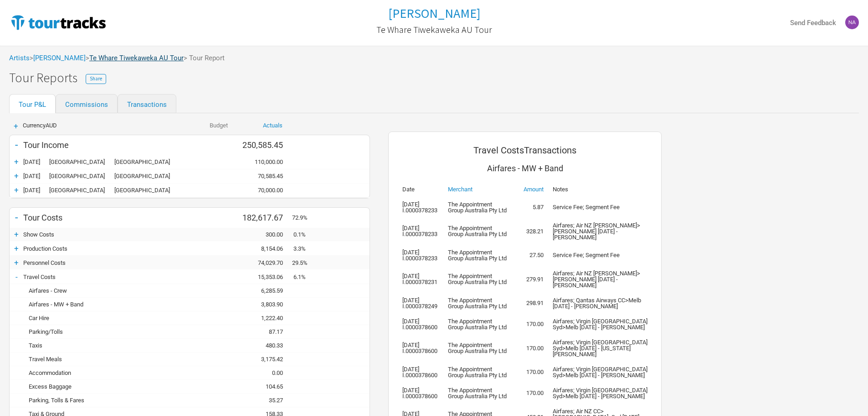 This screenshot has width=868, height=416. Describe the element at coordinates (420, 189) in the screenshot. I see `th: Date` at that location.